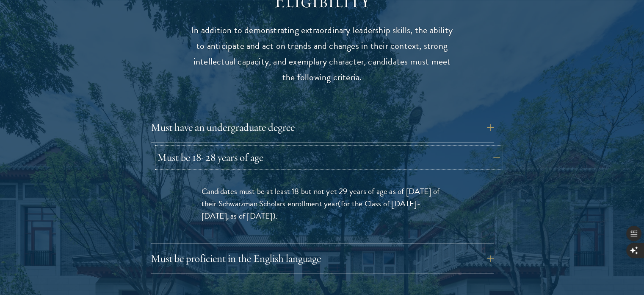 The image size is (644, 295). What do you see at coordinates (322, 127) in the screenshot?
I see `button: Must have an undergraduate degree` at bounding box center [322, 127].